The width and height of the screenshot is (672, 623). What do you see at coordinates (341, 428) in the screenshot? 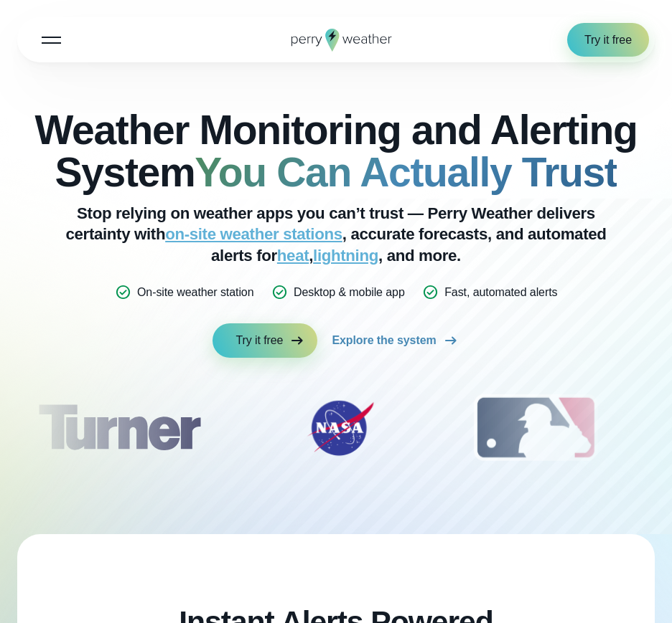
I see `div: 2 of 12` at bounding box center [341, 428].